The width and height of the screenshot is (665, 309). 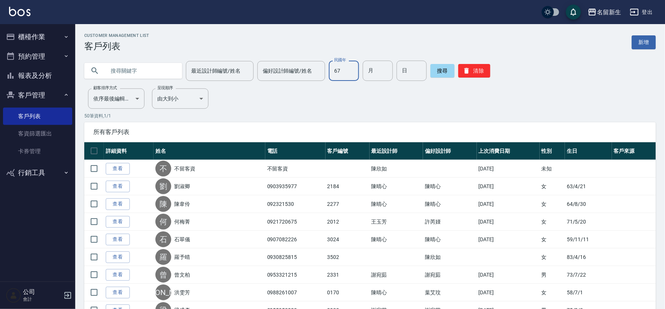 What do you see at coordinates (450, 151) in the screenshot?
I see `th: 偏好設計師` at bounding box center [450, 151].